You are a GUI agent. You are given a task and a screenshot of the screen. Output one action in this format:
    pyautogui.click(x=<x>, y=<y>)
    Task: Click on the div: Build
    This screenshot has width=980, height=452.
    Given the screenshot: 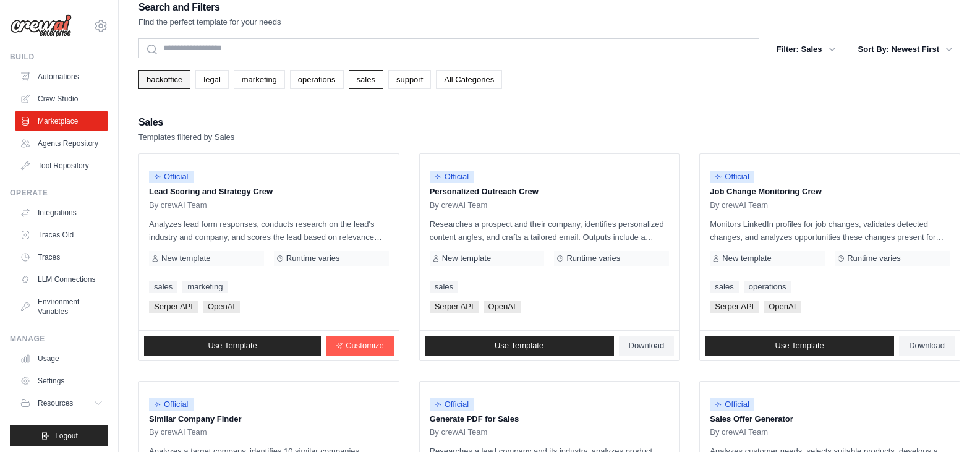 What is the action you would take?
    pyautogui.click(x=59, y=57)
    